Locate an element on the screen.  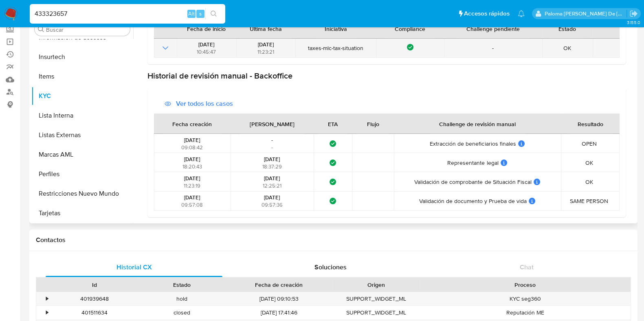
input: Buscar is located at coordinates (86, 30).